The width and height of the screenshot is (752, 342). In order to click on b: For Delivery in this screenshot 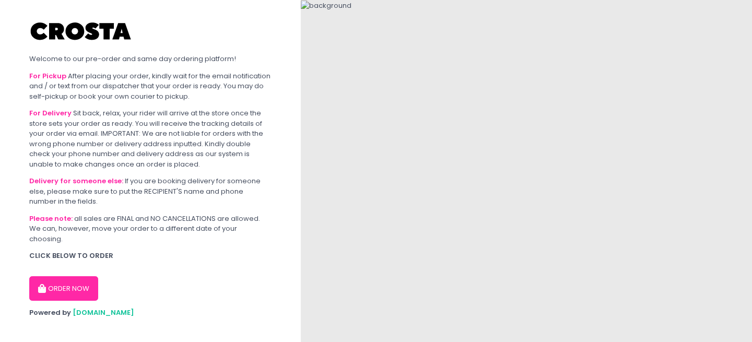, I will do `click(50, 113)`.